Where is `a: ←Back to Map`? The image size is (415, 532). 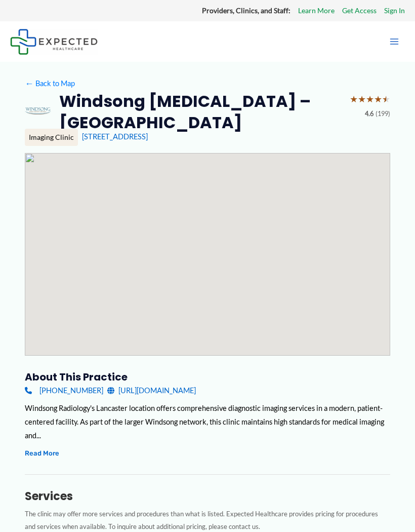 a: ←Back to Map is located at coordinates (49, 83).